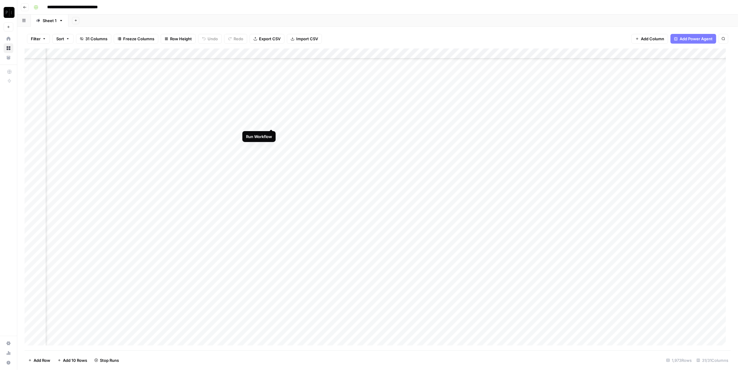 This screenshot has height=370, width=738. What do you see at coordinates (9, 12) in the screenshot?
I see `img: Paragon (Prod) Logo` at bounding box center [9, 12].